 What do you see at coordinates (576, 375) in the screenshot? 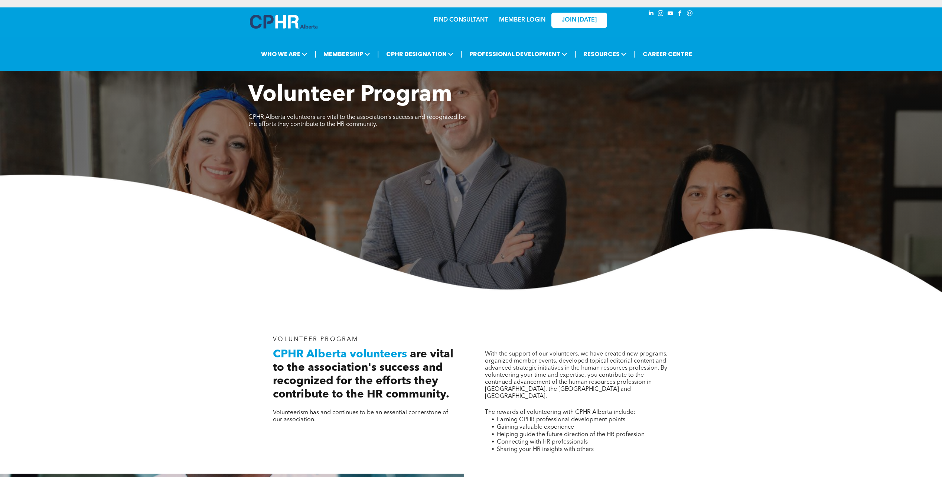
I see `span: With the support of our volunteers, we have created new programs, organized member events, develo...` at bounding box center [576, 375].